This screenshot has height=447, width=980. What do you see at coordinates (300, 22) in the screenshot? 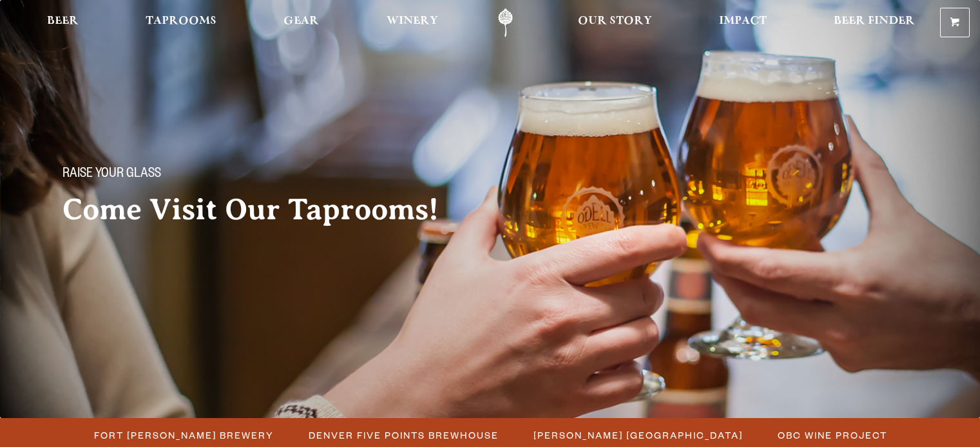
I see `a: Gear` at bounding box center [300, 22].